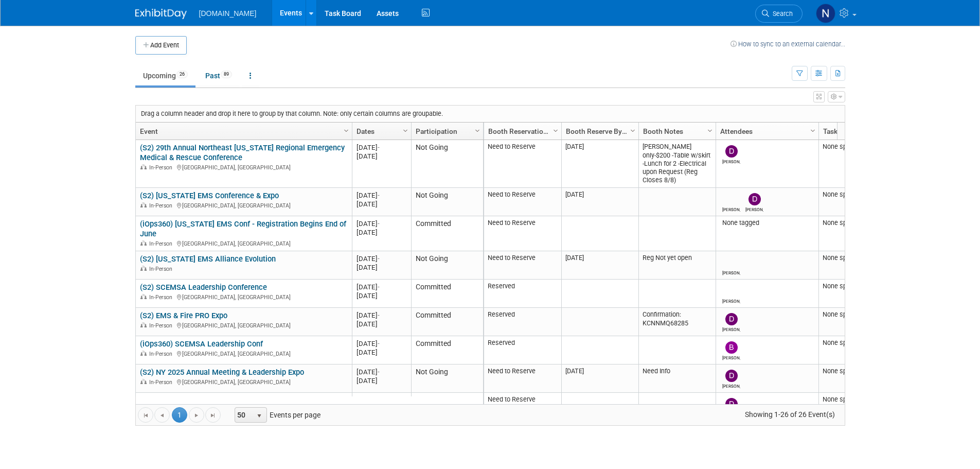  What do you see at coordinates (731, 272) in the screenshot?
I see `div: Drew Saucier` at bounding box center [731, 272].